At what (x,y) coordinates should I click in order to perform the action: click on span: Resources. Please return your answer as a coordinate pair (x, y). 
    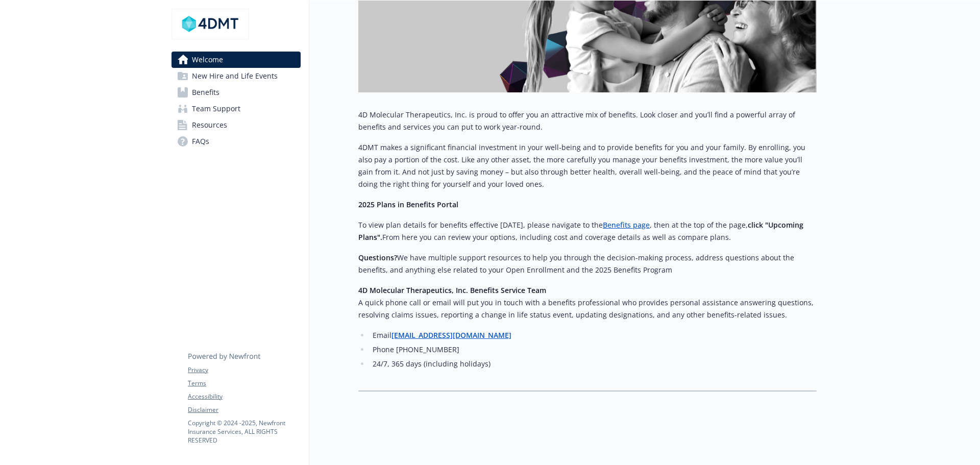
    Looking at the image, I should click on (209, 125).